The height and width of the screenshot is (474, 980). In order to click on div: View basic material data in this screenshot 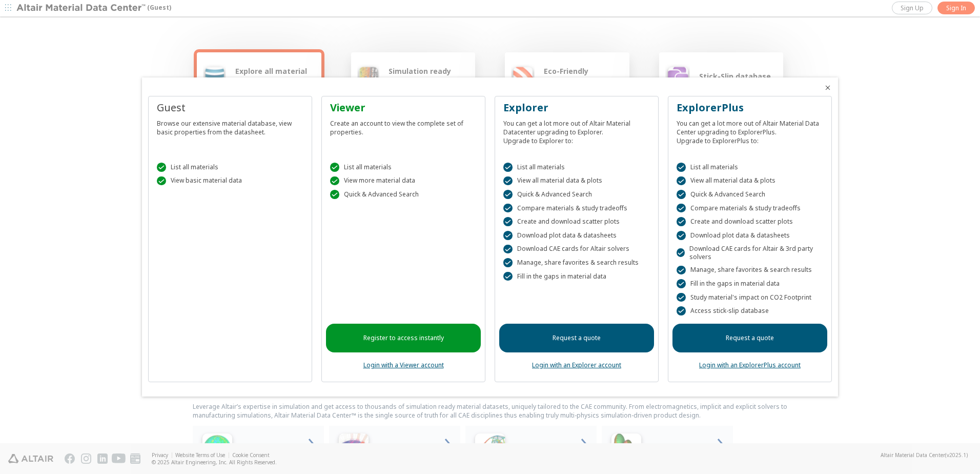, I will do `click(230, 181)`.